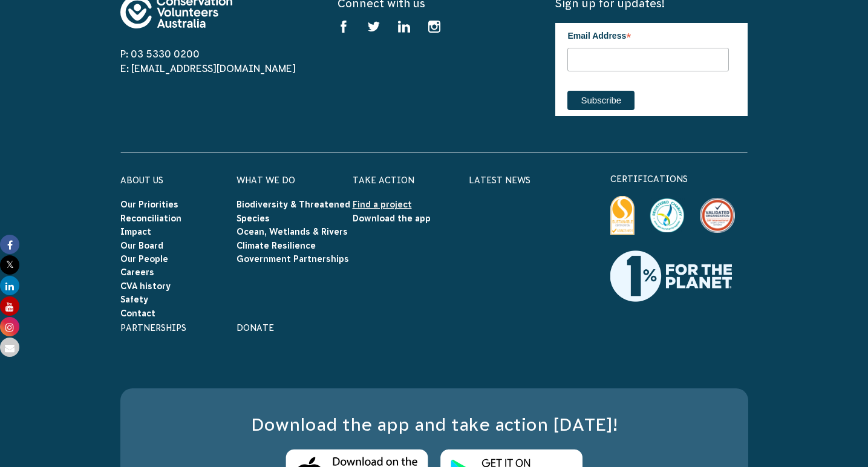 This screenshot has height=467, width=868. What do you see at coordinates (384, 180) in the screenshot?
I see `a: Take Action` at bounding box center [384, 180].